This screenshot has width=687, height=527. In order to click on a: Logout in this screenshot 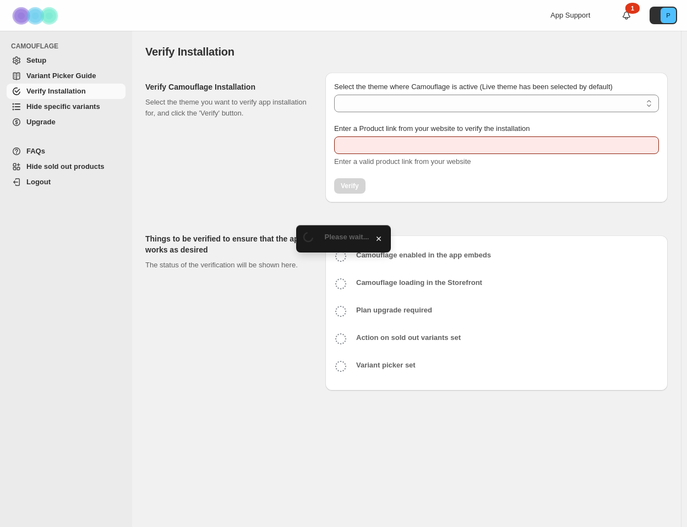, I will do `click(66, 182)`.